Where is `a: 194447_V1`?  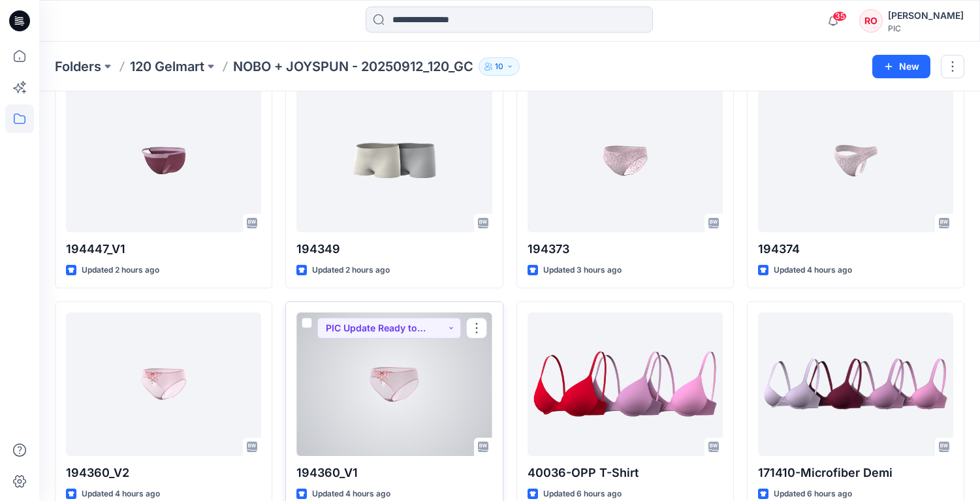 a: 194447_V1 is located at coordinates (163, 161).